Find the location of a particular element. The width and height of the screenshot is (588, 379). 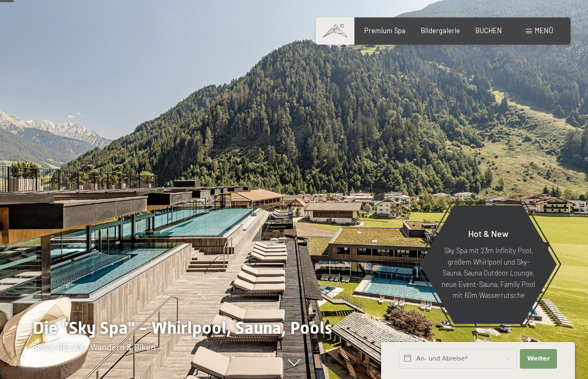

span: Hot & New is located at coordinates (489, 233).